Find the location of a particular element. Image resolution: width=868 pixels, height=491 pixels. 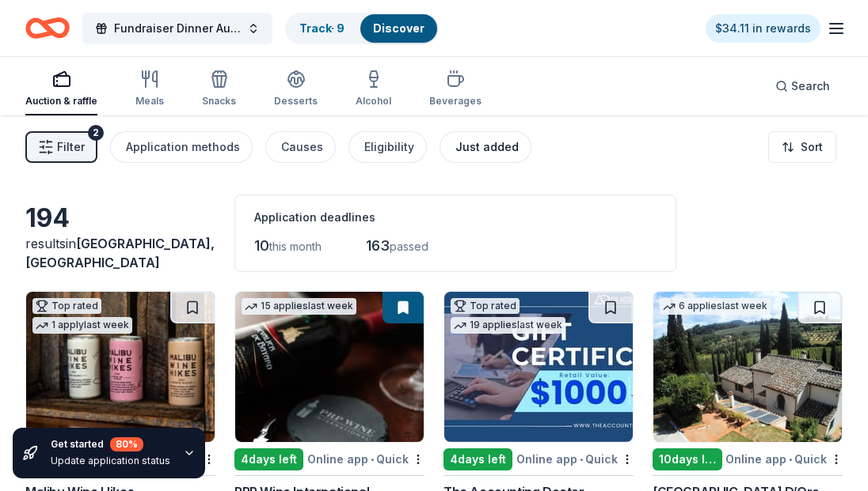

a: Home is located at coordinates (48, 28).